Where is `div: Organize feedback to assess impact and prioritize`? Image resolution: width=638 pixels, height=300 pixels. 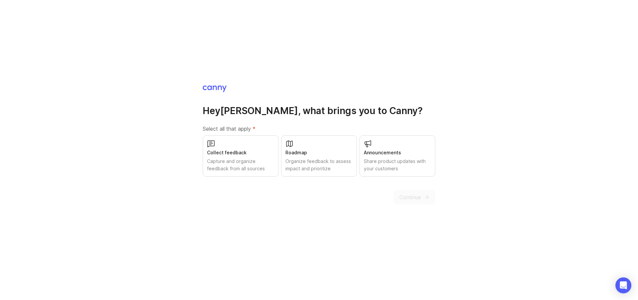
div: Organize feedback to assess impact and prioritize is located at coordinates (319, 165).